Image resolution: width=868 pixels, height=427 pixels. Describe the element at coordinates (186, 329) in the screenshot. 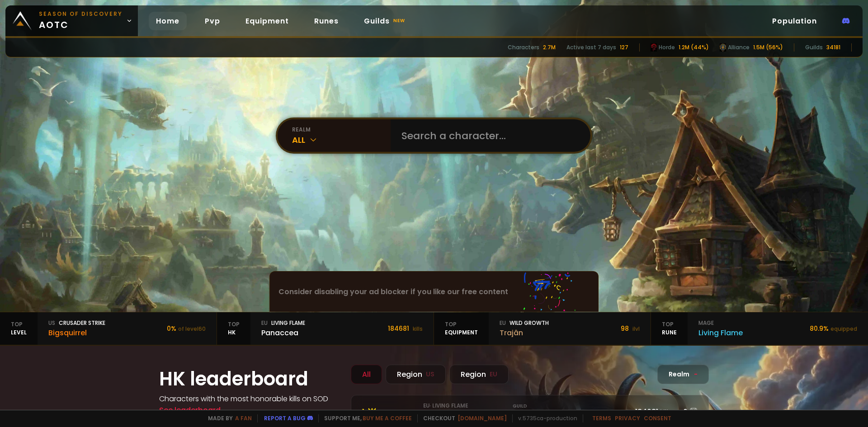

I see `div: 0 %` at that location.